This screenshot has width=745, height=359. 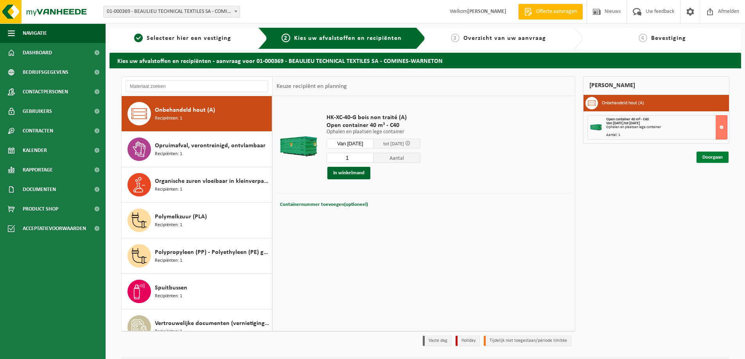 What do you see at coordinates (39, 190) in the screenshot?
I see `span: Documenten` at bounding box center [39, 190].